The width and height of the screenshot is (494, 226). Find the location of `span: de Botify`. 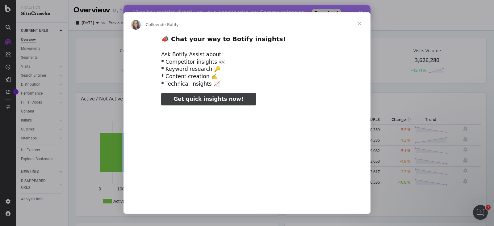

span: de Botify is located at coordinates (170, 24).